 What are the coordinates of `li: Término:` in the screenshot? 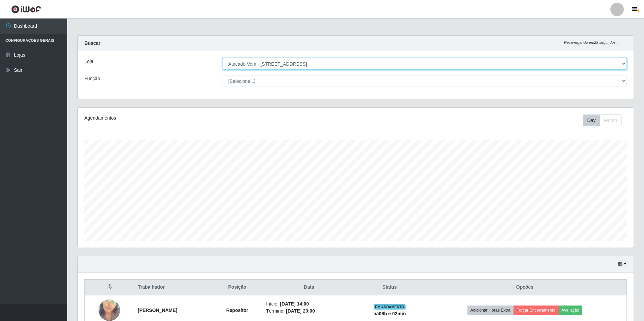 It's located at (309, 311).